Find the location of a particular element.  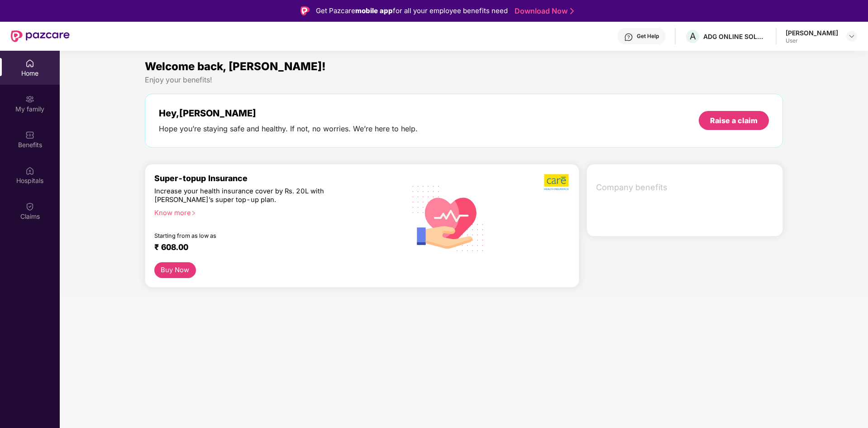

strong: mobile app is located at coordinates (374, 10).